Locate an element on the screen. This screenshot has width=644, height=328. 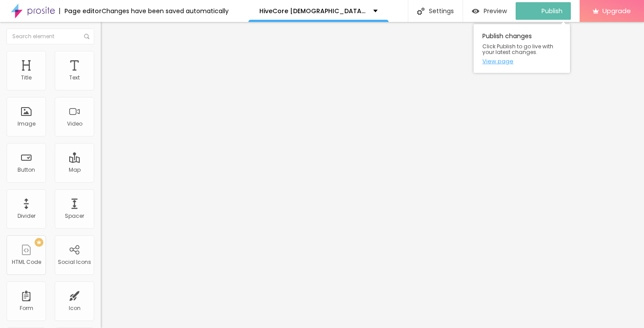
span: Upgrade is located at coordinates (617, 11).